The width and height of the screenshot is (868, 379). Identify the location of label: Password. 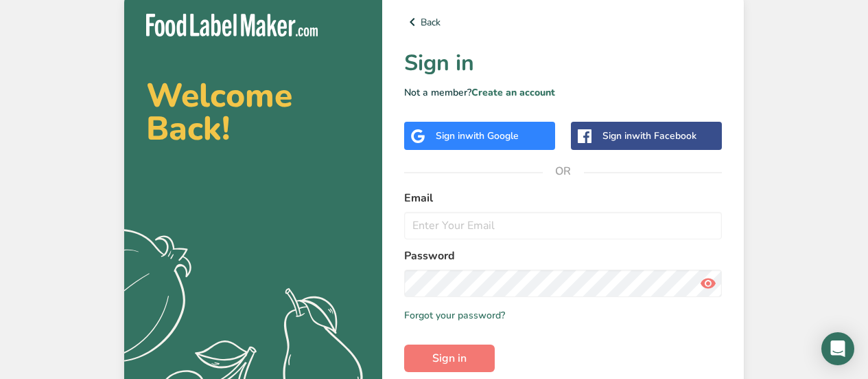
(563, 256).